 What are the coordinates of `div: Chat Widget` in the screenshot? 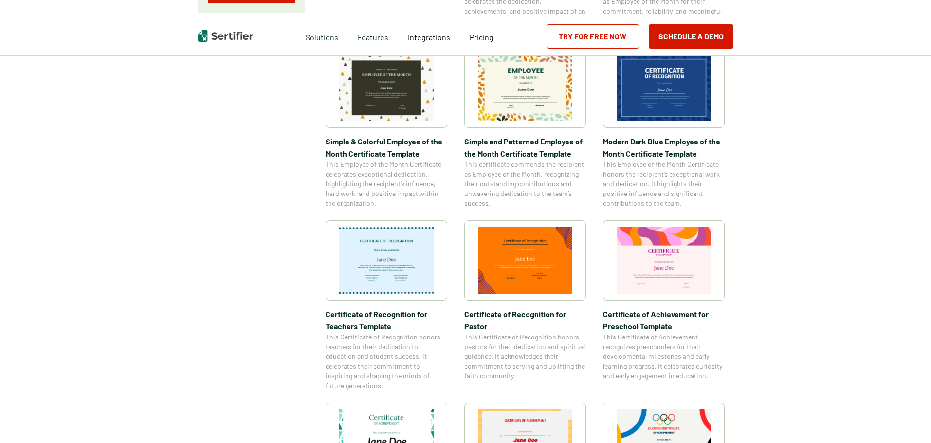 It's located at (907, 420).